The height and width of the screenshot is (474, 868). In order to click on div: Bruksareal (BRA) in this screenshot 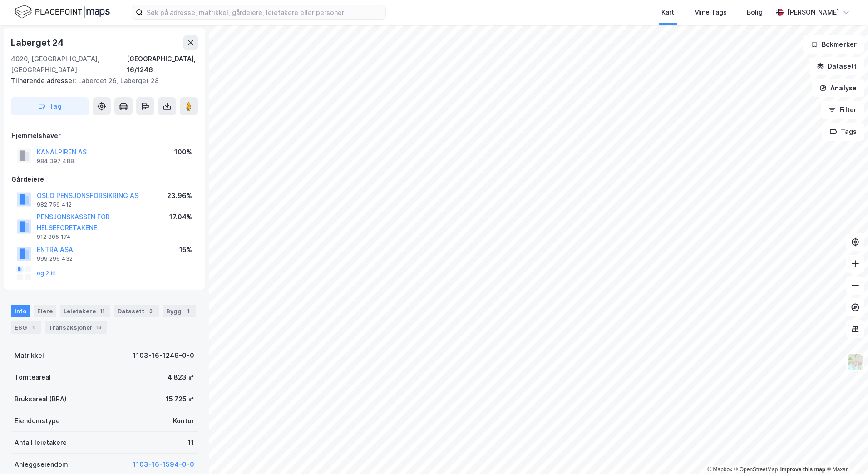, I will do `click(40, 399)`.